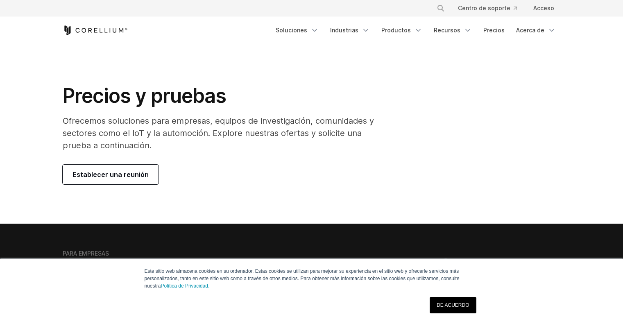  Describe the element at coordinates (447, 30) in the screenshot. I see `font: Recursos` at that location.